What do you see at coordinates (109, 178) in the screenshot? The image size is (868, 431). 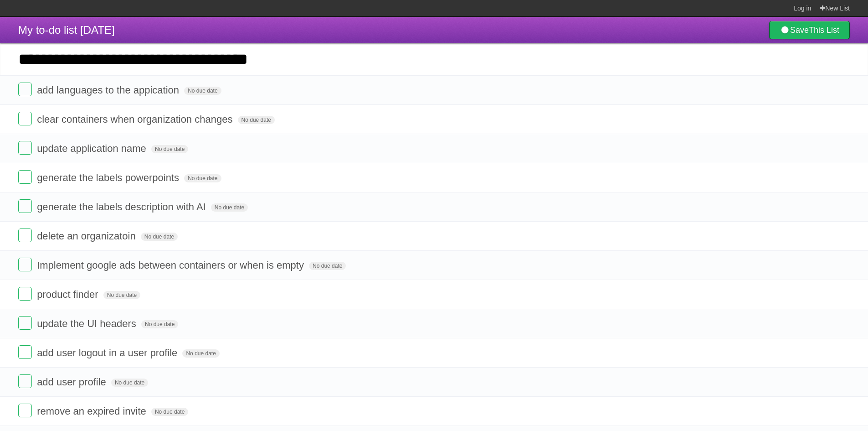 I see `span: generate the labels powerpoints` at bounding box center [109, 178].